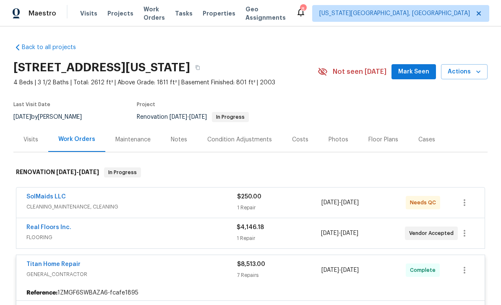 This screenshot has width=501, height=305. I want to click on div: Photos, so click(338, 140).